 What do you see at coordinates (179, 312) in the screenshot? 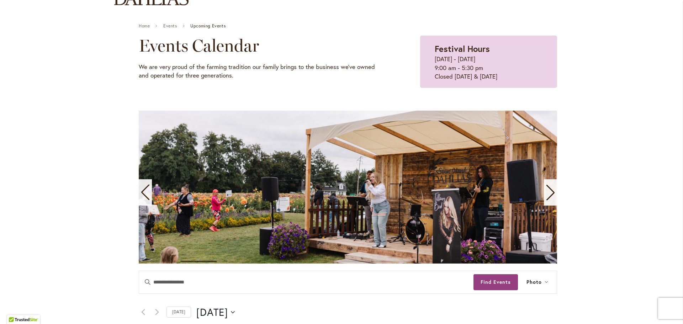
I see `a: Click to select today's date` at bounding box center [179, 312].